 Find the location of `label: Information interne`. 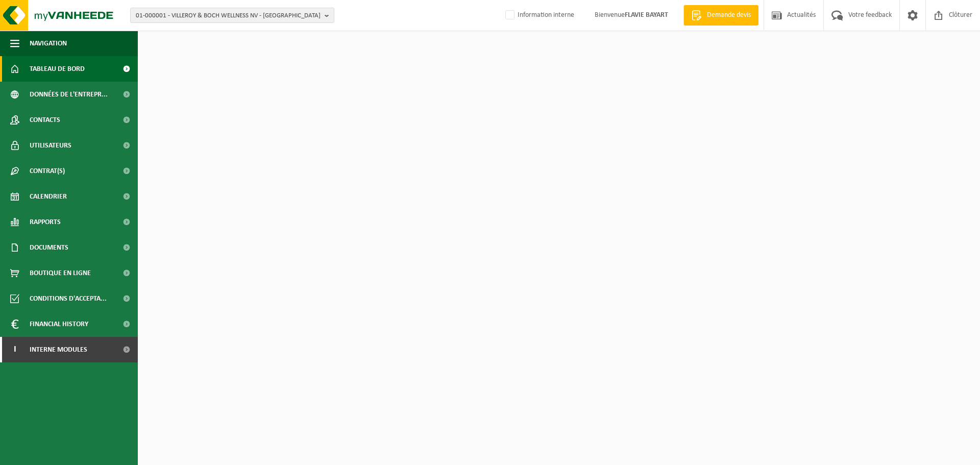

label: Information interne is located at coordinates (538, 15).